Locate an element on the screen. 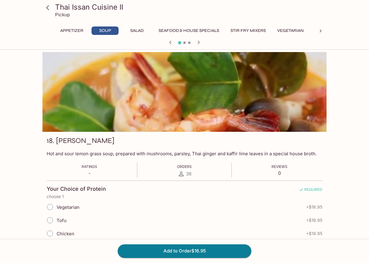 Image resolution: width=369 pixels, height=263 pixels. span: Reviews is located at coordinates (279, 166).